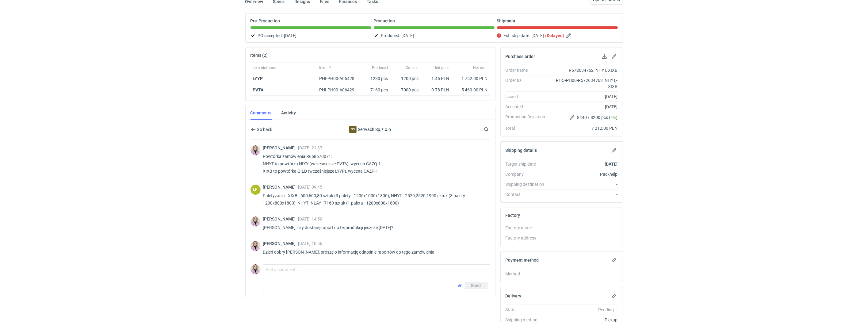 Image resolution: width=868 pixels, height=322 pixels. Describe the element at coordinates (572, 118) in the screenshot. I see `button: Edit production Deviation` at that location.